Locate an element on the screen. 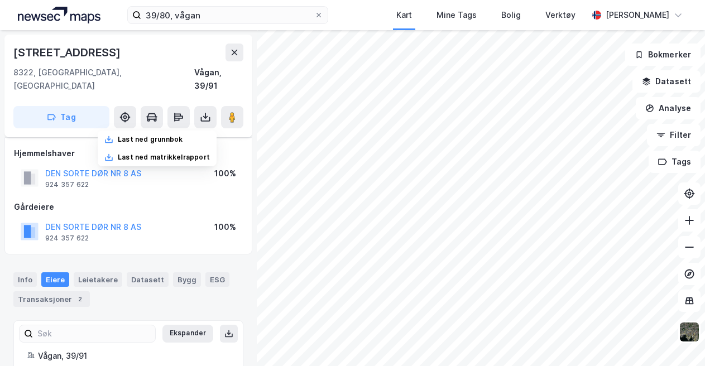  button: Tag is located at coordinates (61, 117).